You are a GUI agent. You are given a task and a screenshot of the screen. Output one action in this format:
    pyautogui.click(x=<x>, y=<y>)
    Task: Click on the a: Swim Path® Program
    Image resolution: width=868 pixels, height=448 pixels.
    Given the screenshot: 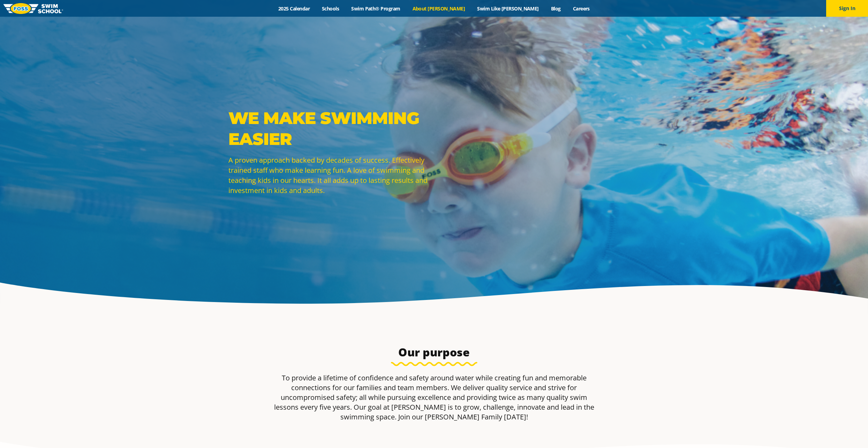 What is the action you would take?
    pyautogui.click(x=376, y=8)
    